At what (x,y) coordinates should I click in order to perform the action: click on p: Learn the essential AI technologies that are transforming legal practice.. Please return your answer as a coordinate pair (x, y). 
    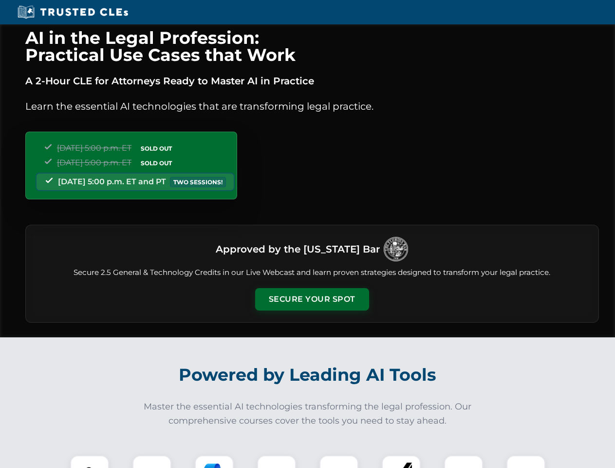
    Looking at the image, I should click on (312, 106).